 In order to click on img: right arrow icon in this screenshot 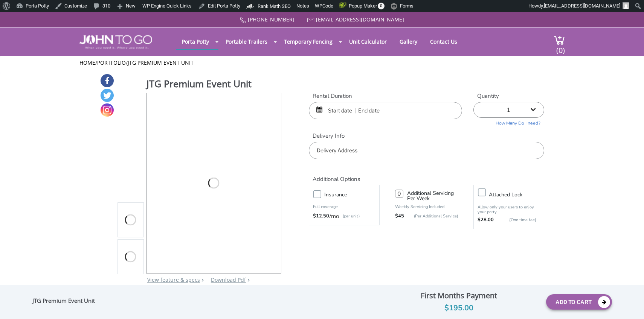, I will do `click(203, 280)`.